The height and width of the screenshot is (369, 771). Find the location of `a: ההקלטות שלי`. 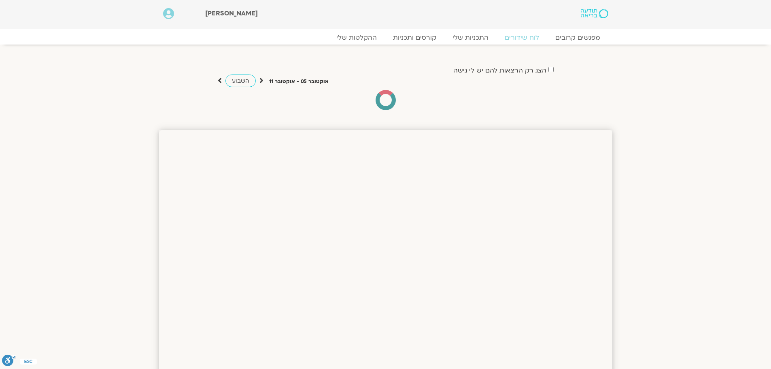

a: ההקלטות שלי is located at coordinates (357, 38).